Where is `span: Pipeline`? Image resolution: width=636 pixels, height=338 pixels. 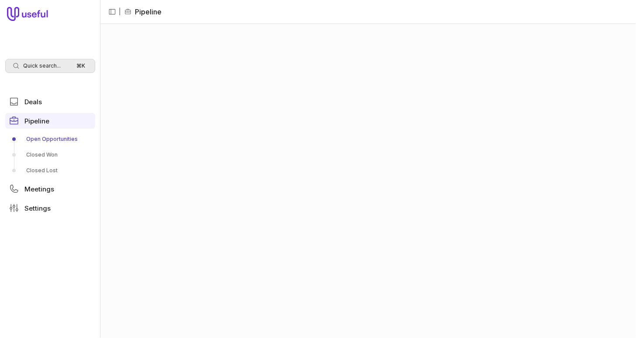 span: Pipeline is located at coordinates (37, 121).